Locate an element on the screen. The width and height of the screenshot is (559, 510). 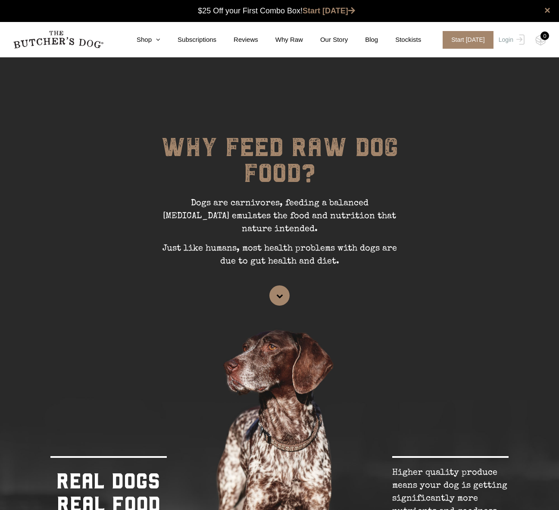
h1: WHY FEED RAW DOG FOOD? is located at coordinates (280, 165).